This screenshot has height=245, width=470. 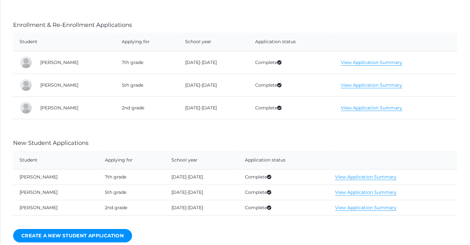 I want to click on h4: New Student Applications, so click(x=235, y=143).